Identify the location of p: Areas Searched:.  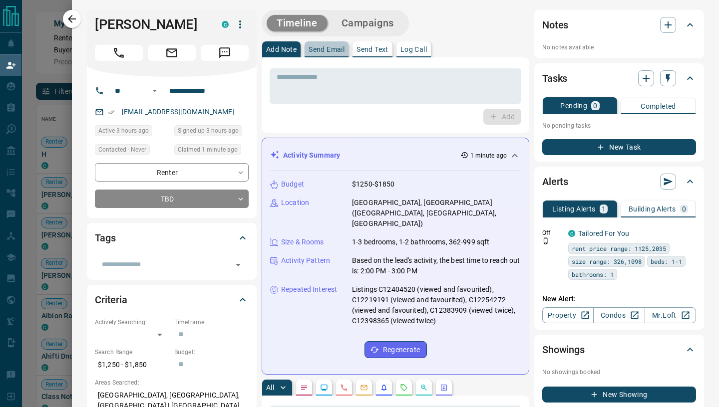
(172, 383).